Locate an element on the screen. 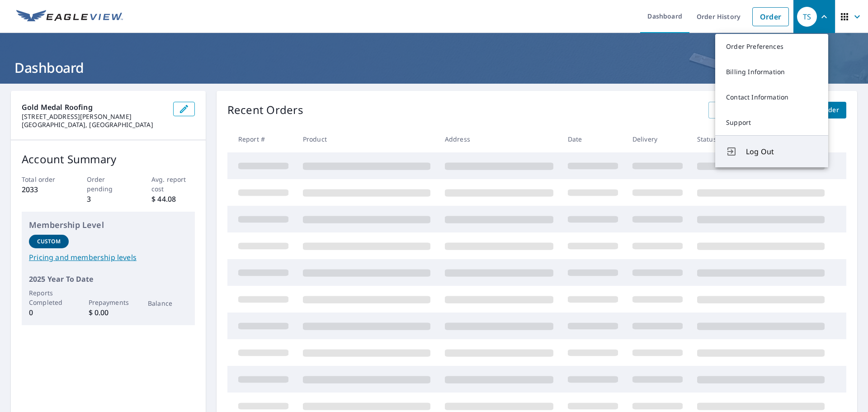 The image size is (868, 412). p: Total order is located at coordinates (43, 179).